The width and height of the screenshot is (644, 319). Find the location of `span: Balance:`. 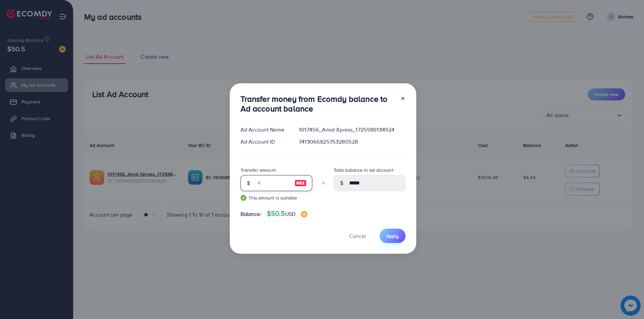

span: Balance: is located at coordinates (251, 214).